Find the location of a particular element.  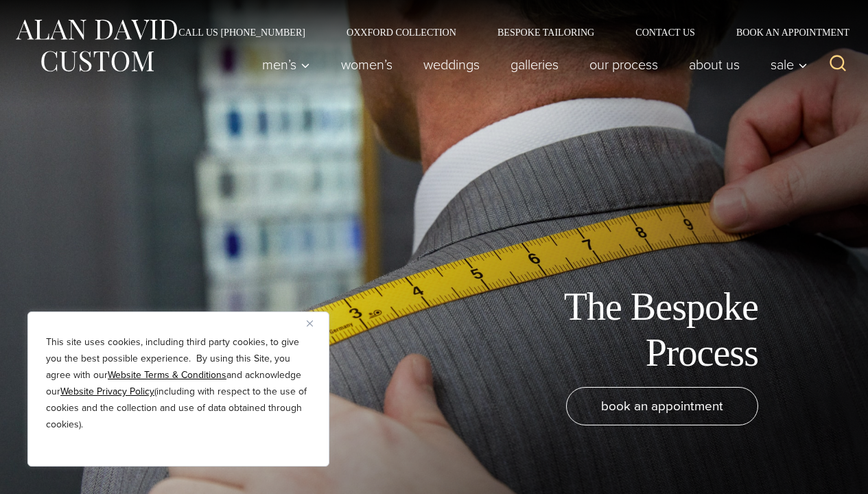

img: Alan David Custom is located at coordinates (96, 45).